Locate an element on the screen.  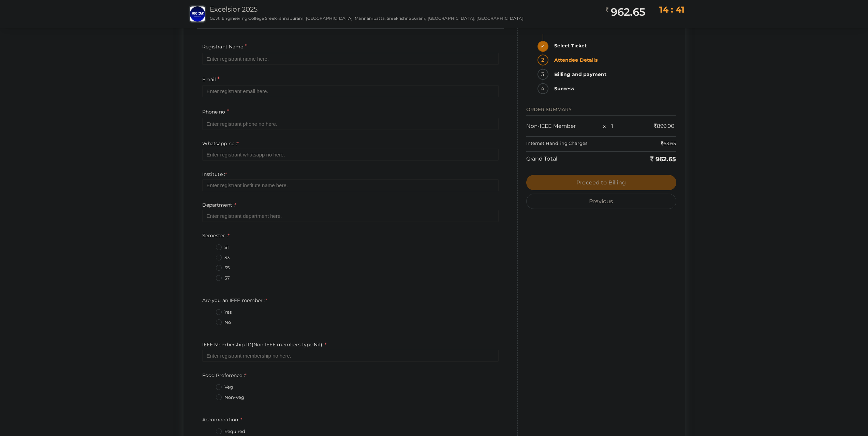
button: Previous is located at coordinates (601, 201).